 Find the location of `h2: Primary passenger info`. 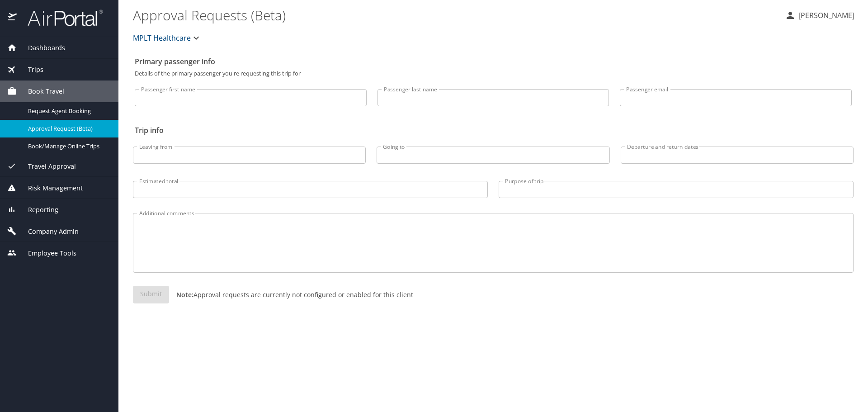

h2: Primary passenger info is located at coordinates (494, 62).